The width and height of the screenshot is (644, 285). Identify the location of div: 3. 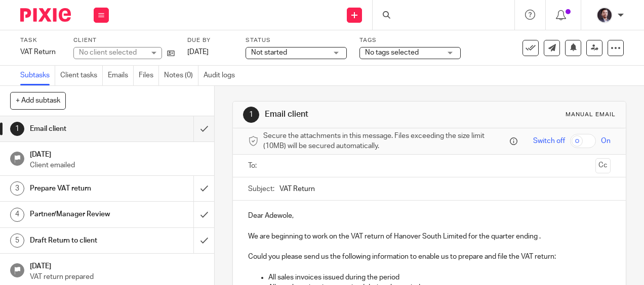
(17, 189).